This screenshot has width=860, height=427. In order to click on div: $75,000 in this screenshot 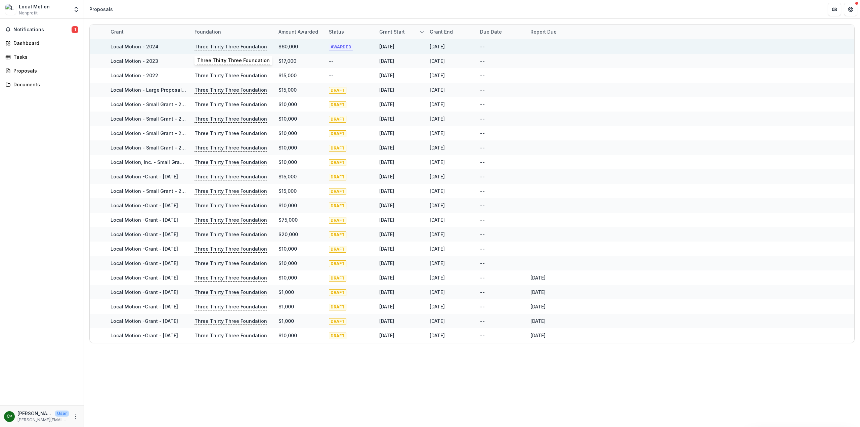, I will do `click(288, 220)`.